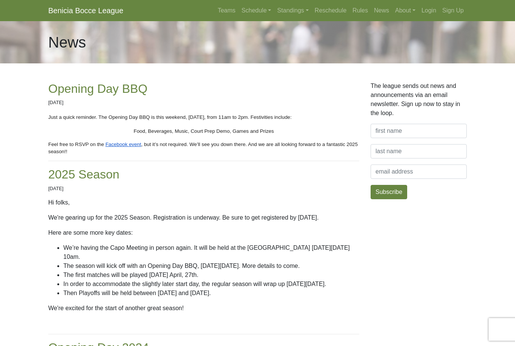 The image size is (515, 346). What do you see at coordinates (123, 144) in the screenshot?
I see `a: Facebook event` at bounding box center [123, 144].